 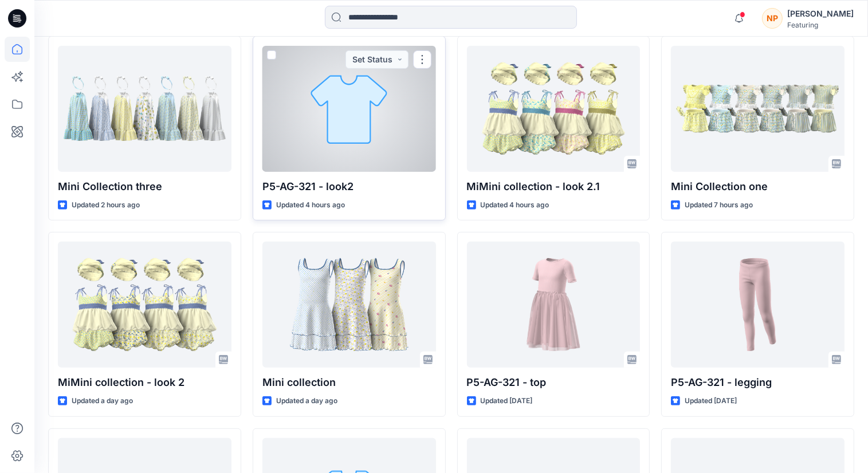 What do you see at coordinates (553, 305) in the screenshot?
I see `a: P5-AG-321 - top` at bounding box center [553, 305].